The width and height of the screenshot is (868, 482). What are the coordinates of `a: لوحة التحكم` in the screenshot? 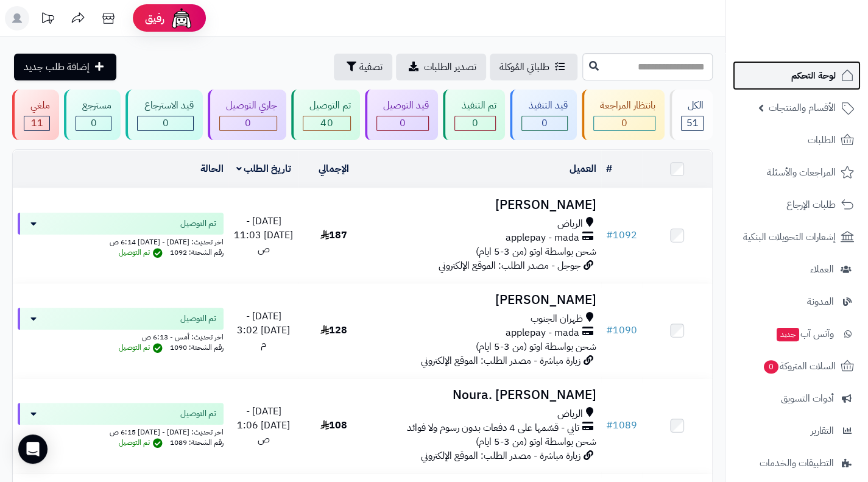 It's located at (797, 76).